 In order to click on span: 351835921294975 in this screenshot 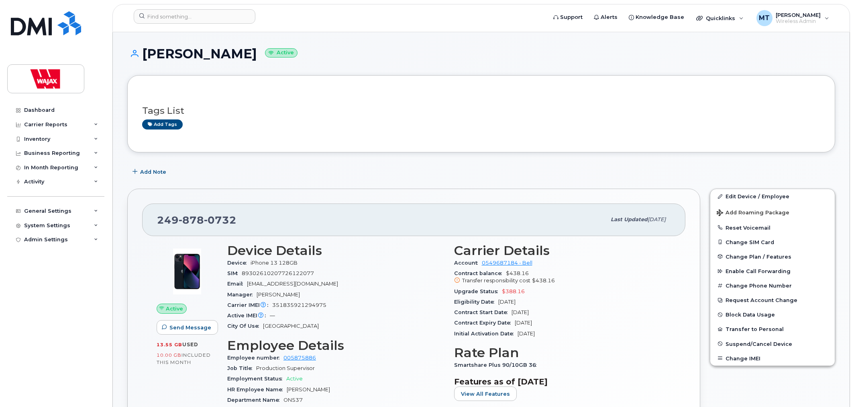, I will do `click(299, 305)`.